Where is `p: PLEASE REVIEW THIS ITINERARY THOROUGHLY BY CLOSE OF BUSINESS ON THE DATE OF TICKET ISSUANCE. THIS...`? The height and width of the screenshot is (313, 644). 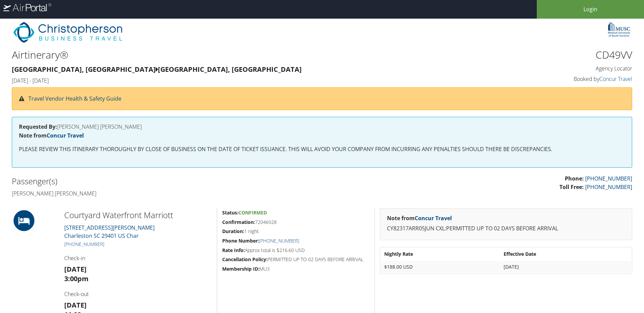
p: PLEASE REVIEW THIS ITINERARY THOROUGHLY BY CLOSE OF BUSINESS ON THE DATE OF TICKET ISSUANCE. THIS... is located at coordinates (322, 149).